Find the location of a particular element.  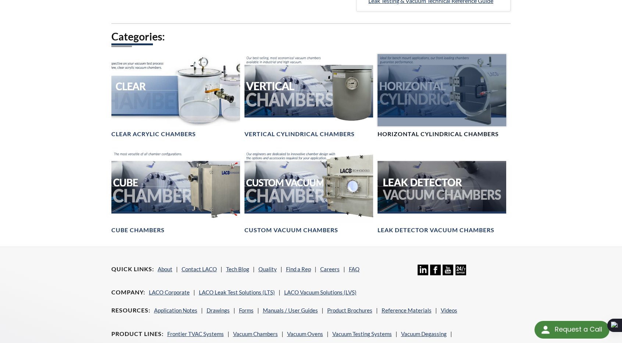

a: Forms is located at coordinates (246, 310).